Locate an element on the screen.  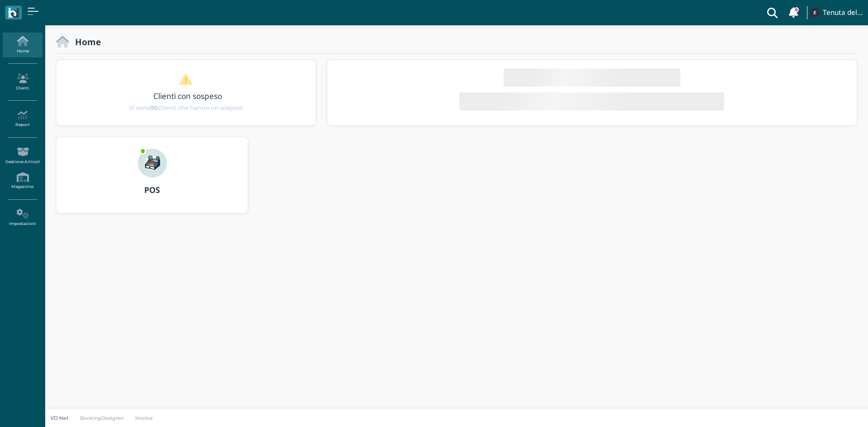
a: Clienti con sospeso Vi sono90clienti che hanno un sospeso is located at coordinates (186, 93).